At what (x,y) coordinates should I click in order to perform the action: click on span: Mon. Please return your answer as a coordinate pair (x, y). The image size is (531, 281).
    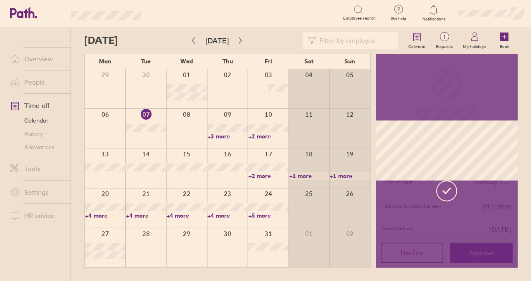
    Looking at the image, I should click on (105, 61).